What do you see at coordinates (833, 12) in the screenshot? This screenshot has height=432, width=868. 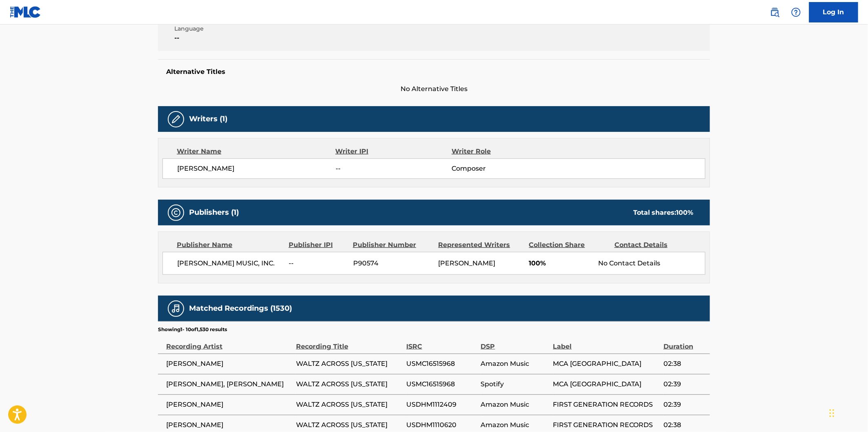 I see `a: Log In` at bounding box center [833, 12].